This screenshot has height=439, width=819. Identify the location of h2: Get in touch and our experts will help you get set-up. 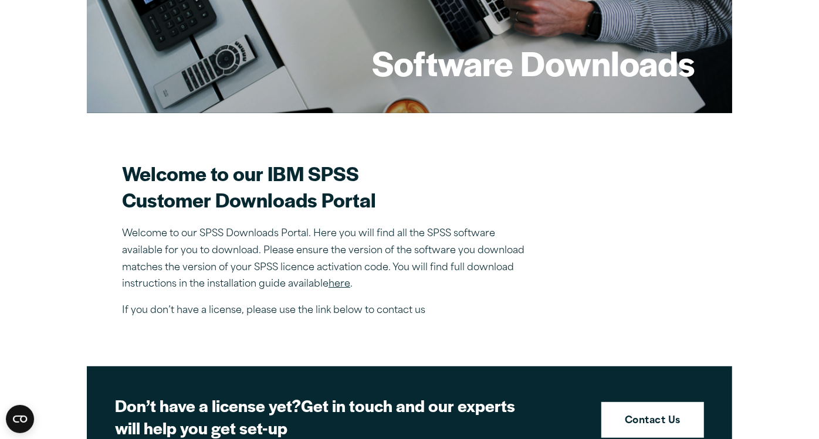
(320, 416).